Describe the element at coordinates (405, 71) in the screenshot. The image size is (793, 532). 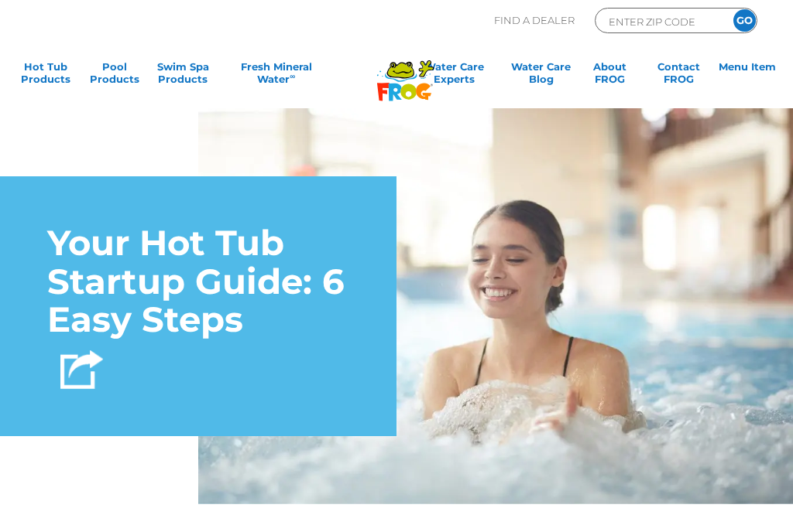
I see `img: Frog Products Logo` at that location.